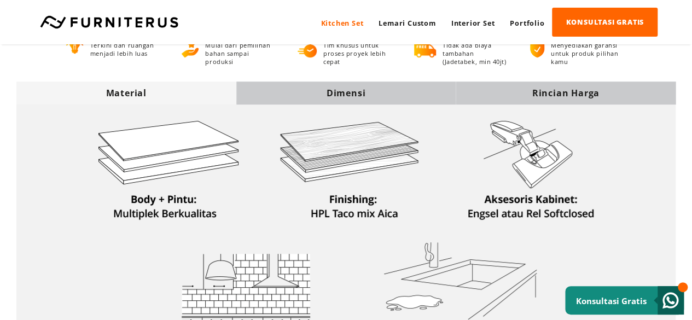 The image size is (692, 320). I want to click on img: proses-cepat.png, so click(307, 49).